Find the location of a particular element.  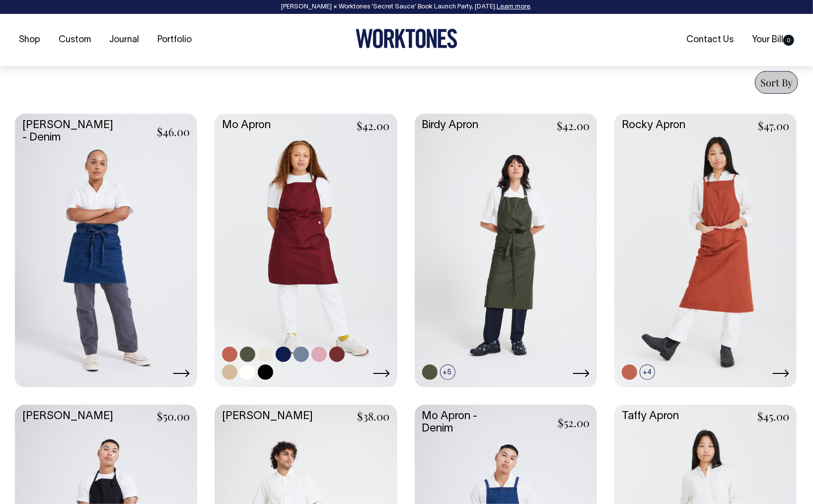

a: Journal is located at coordinates (124, 40).